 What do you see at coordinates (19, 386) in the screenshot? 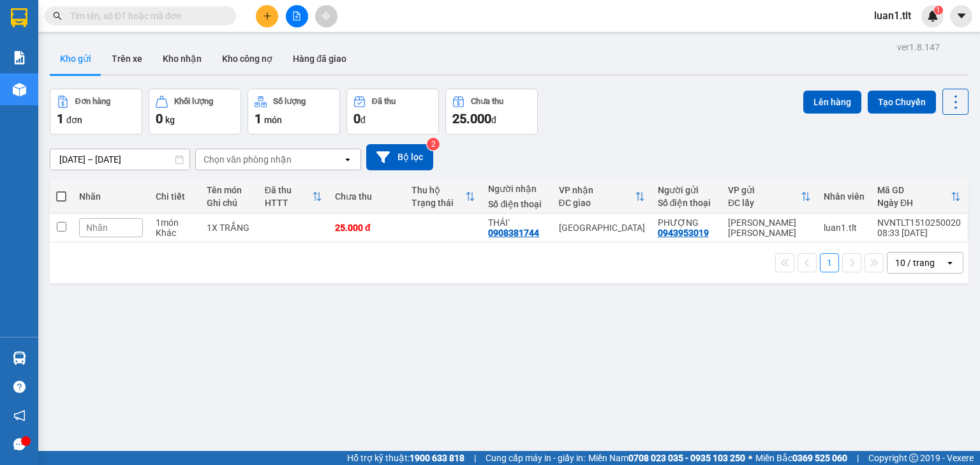
I see `span: question-circle` at bounding box center [19, 386].